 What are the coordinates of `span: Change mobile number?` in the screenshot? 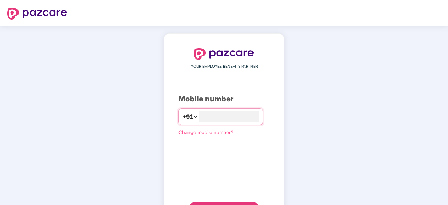 It's located at (206, 133).